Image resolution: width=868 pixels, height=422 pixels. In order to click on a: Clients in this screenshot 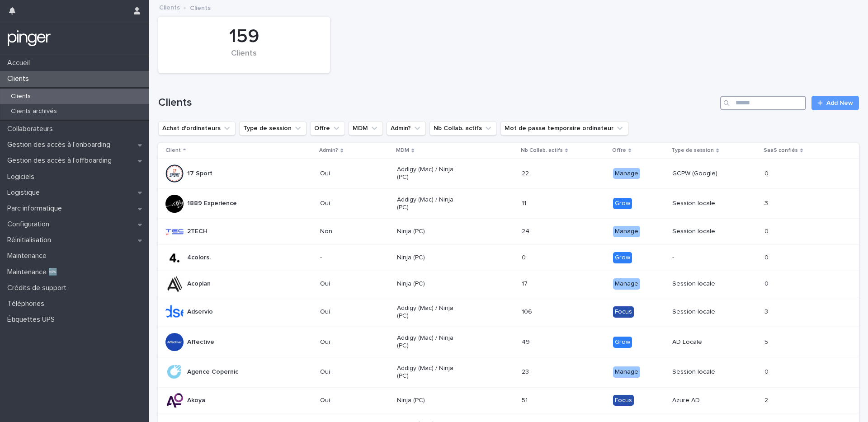, I will do `click(169, 7)`.